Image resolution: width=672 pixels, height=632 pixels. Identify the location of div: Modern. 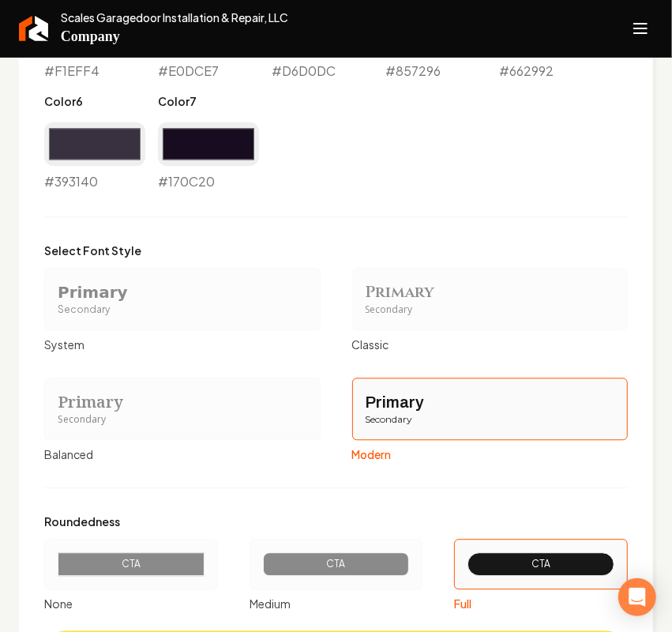
(491, 454).